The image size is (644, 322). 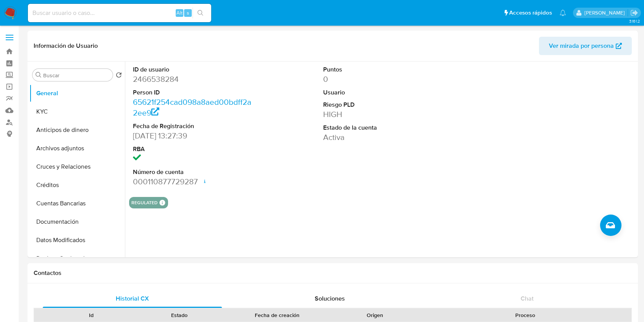 What do you see at coordinates (91, 315) in the screenshot?
I see `div: Id` at bounding box center [91, 315].